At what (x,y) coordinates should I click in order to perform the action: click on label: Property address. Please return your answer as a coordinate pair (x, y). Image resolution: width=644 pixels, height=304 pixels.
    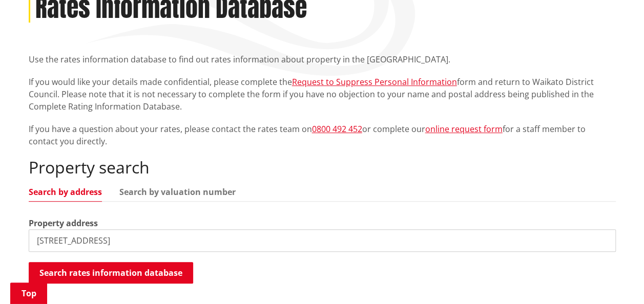
    Looking at the image, I should click on (63, 223).